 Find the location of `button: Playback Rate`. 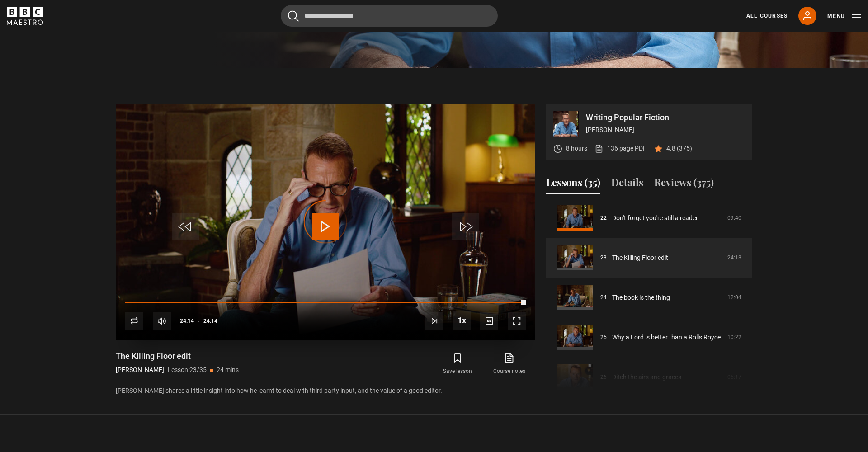

button: Playback Rate is located at coordinates (462, 320).